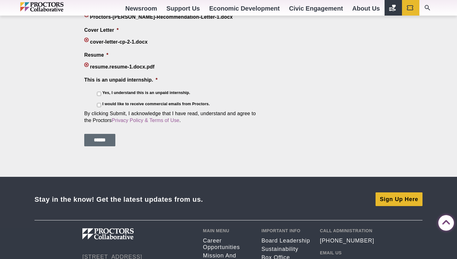 This screenshot has width=457, height=259. Describe the element at coordinates (156, 104) in the screenshot. I see `label: I would like to receive commercial emails from Proctors.` at that location.